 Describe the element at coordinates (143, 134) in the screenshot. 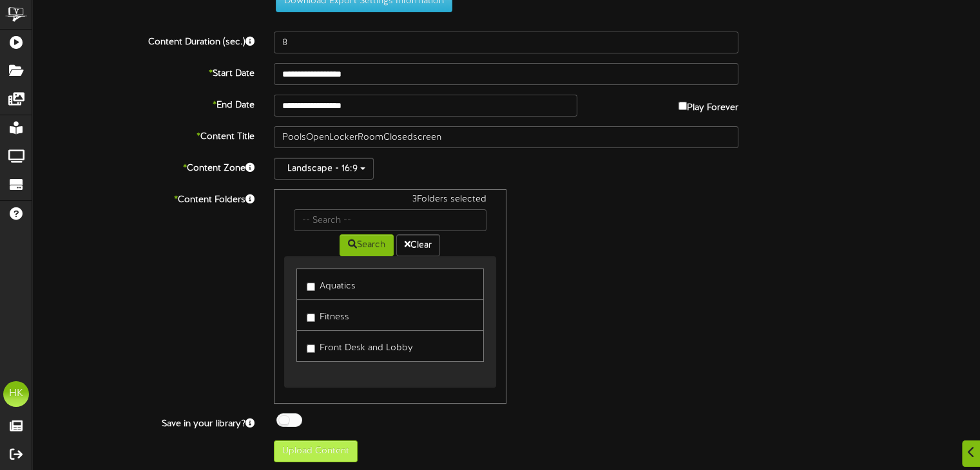

I see `label: Content Title` at that location.